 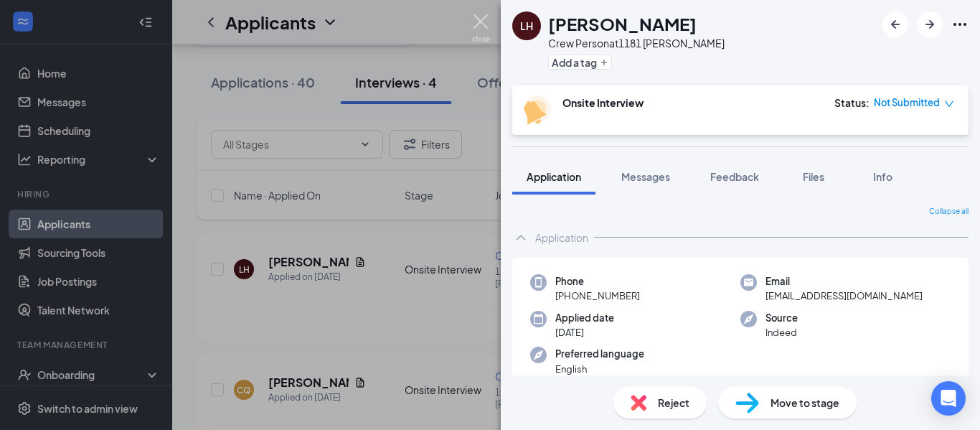 What do you see at coordinates (526, 26) in the screenshot?
I see `div: LH` at bounding box center [526, 26].